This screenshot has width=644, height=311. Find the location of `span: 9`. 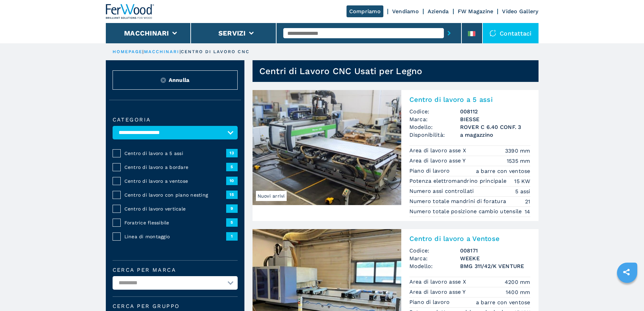

span: 9 is located at coordinates (232, 208).